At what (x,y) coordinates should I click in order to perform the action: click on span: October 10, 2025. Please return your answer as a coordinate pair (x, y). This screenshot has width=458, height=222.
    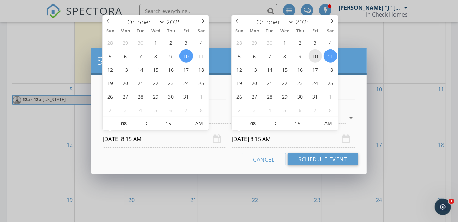
    Looking at the image, I should click on (315, 56).